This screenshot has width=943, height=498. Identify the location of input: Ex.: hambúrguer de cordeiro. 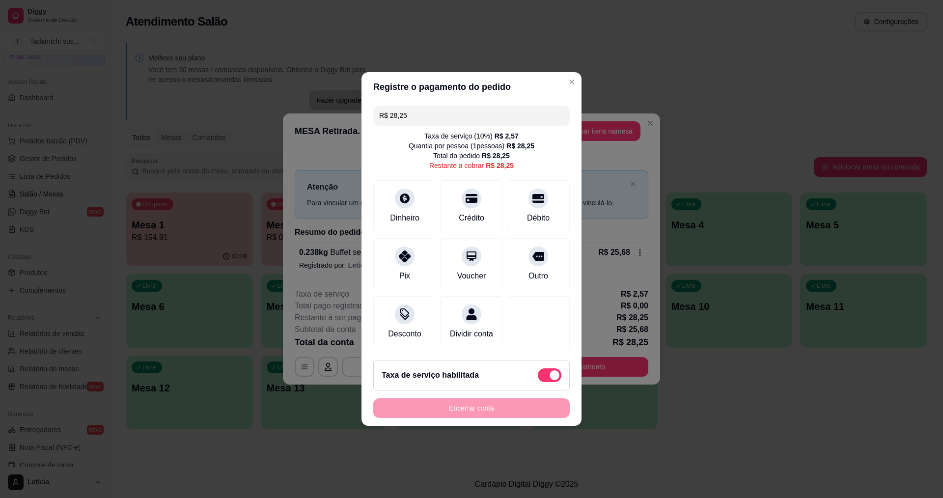
(472, 115).